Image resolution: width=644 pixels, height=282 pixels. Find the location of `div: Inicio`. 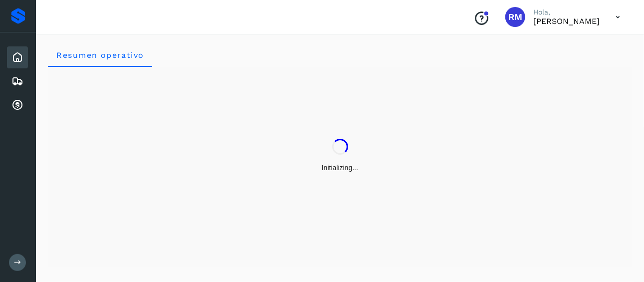

div: Inicio is located at coordinates (18, 57).